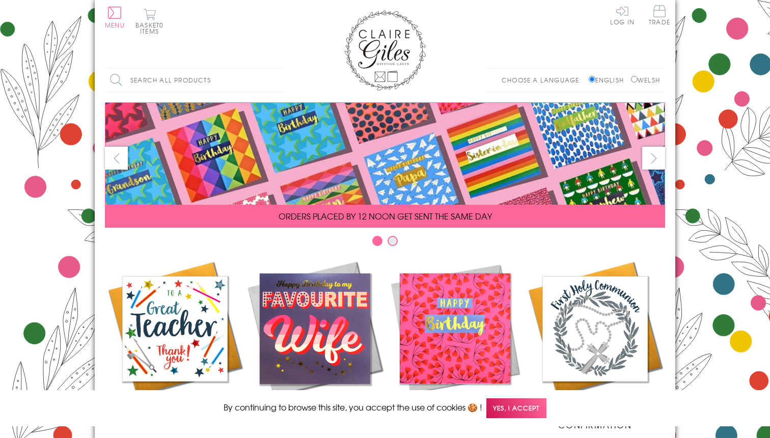  Describe the element at coordinates (385, 50) in the screenshot. I see `img: Claire Giles Greetings Cards` at that location.